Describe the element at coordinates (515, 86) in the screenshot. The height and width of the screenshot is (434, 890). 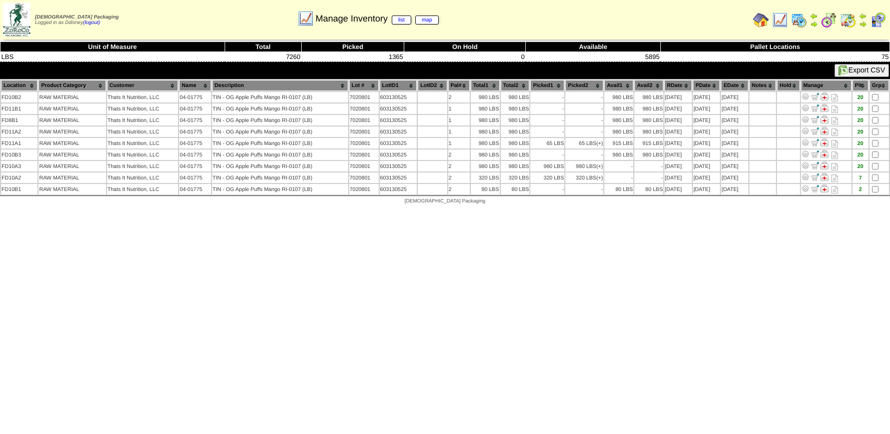
I see `th: Total2` at that location.